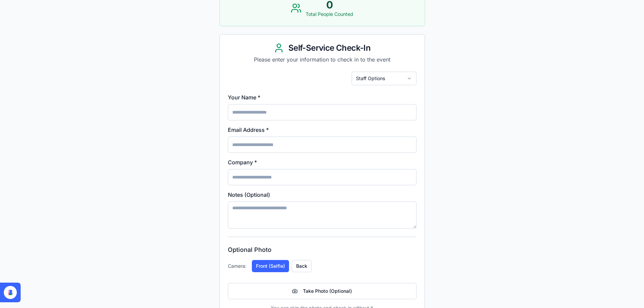 This screenshot has width=644, height=308. What do you see at coordinates (301, 266) in the screenshot?
I see `button: Back` at bounding box center [301, 266].